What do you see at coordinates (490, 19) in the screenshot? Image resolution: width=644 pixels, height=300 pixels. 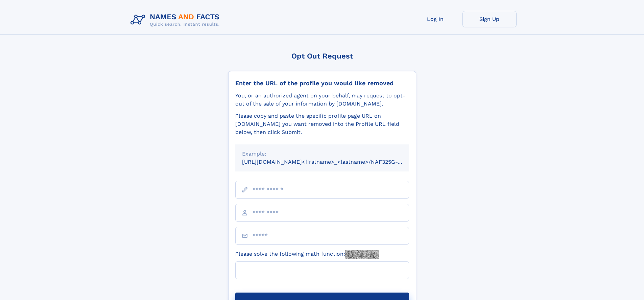 I see `a: Sign Up` at bounding box center [490, 19].